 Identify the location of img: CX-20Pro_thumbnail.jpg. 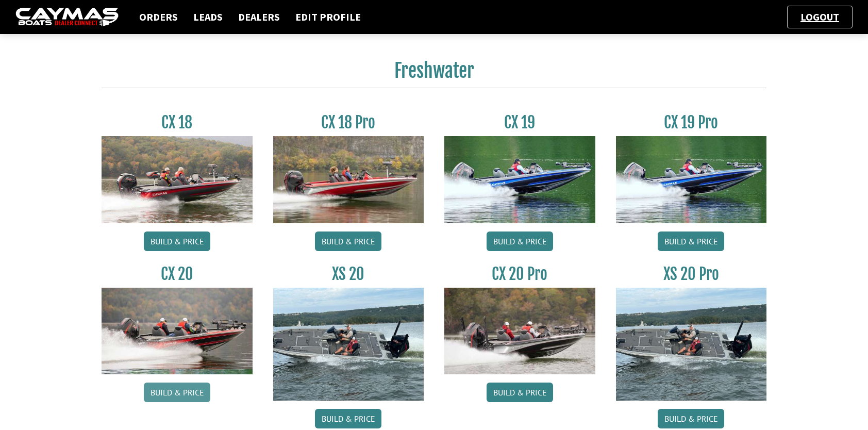
(519, 331).